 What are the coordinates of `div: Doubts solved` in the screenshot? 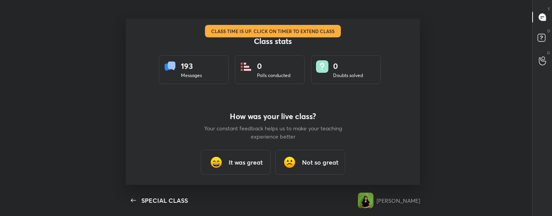 It's located at (348, 75).